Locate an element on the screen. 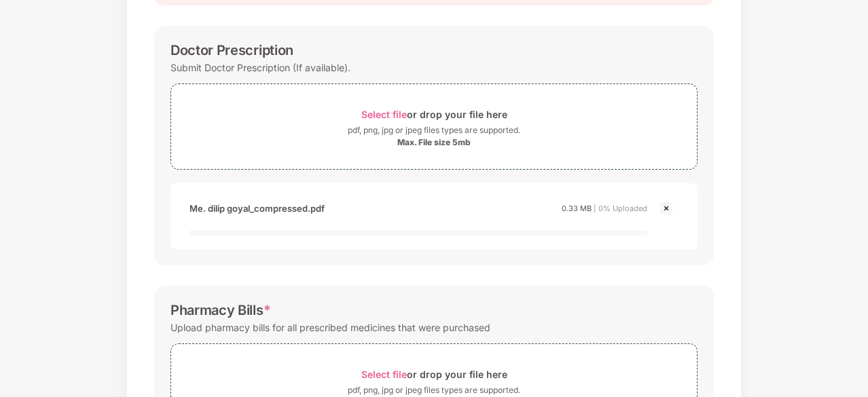 The height and width of the screenshot is (397, 868). div: Submit Doctor Prescription (If available). is located at coordinates (260, 67).